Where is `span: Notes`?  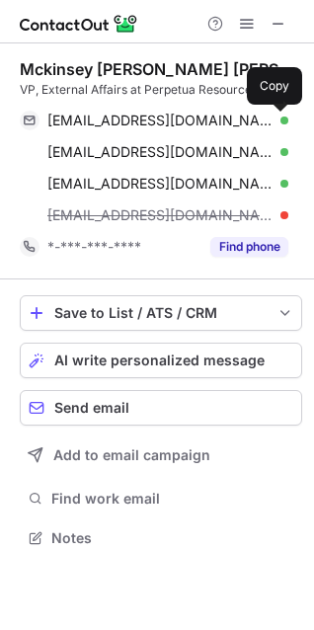
span: Notes is located at coordinates (173, 538).